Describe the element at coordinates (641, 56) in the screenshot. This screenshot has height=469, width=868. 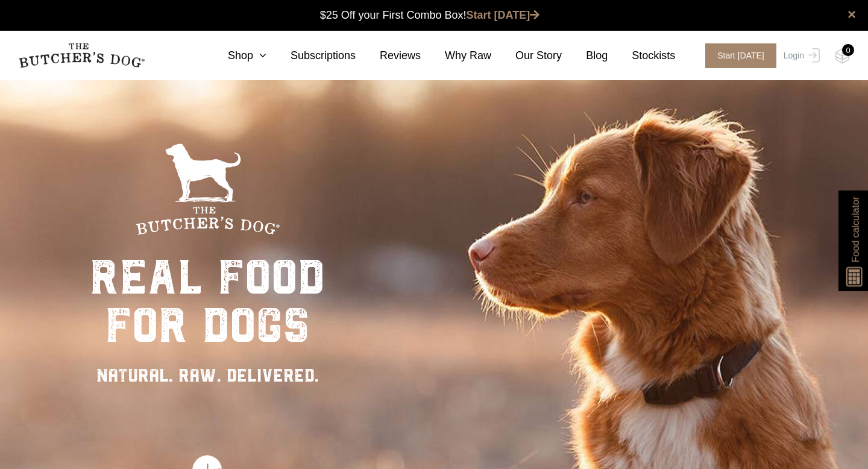
I see `a: Stockists` at that location.